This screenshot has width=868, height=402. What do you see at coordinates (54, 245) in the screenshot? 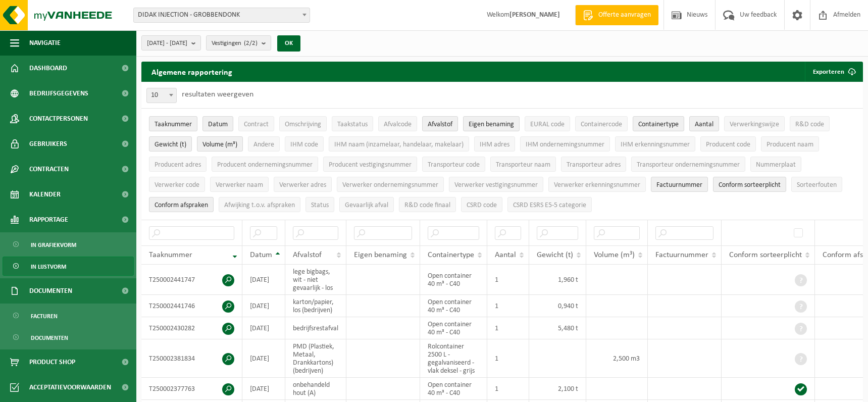
I see `span: In grafiekvorm` at bounding box center [54, 245].